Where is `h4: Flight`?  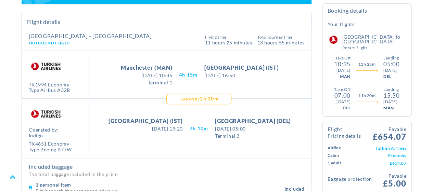 h4: Flight is located at coordinates (344, 132).